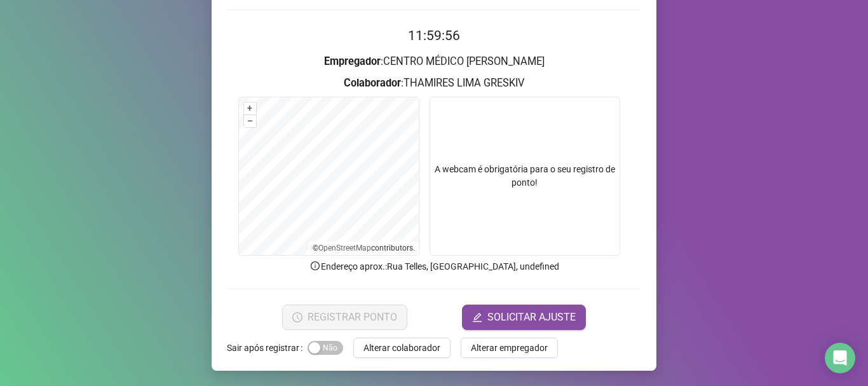 The height and width of the screenshot is (386, 868). I want to click on span: SOLICITAR AJUSTE, so click(531, 317).